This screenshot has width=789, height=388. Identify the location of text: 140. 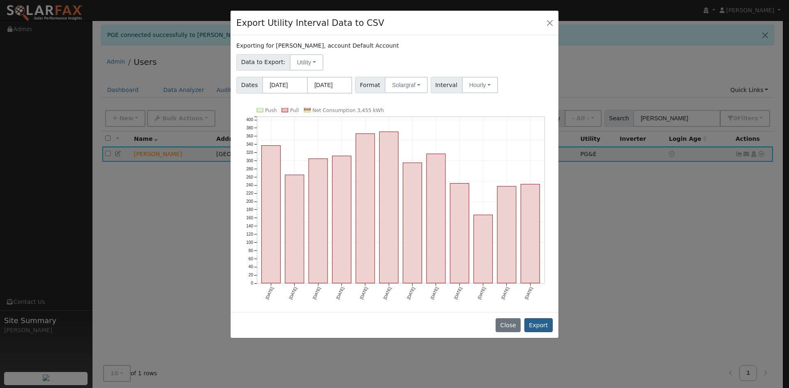
(249, 226).